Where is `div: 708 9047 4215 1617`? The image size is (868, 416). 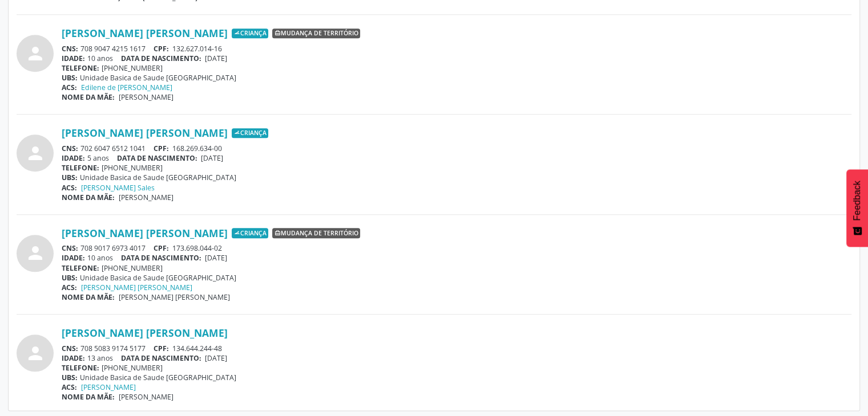
div: 708 9047 4215 1617 is located at coordinates (457, 48).